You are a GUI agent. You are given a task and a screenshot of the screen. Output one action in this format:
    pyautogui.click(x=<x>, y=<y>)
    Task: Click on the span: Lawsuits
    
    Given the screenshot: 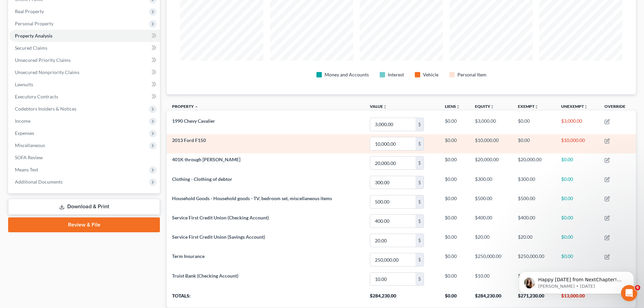 What is the action you would take?
    pyautogui.click(x=24, y=84)
    